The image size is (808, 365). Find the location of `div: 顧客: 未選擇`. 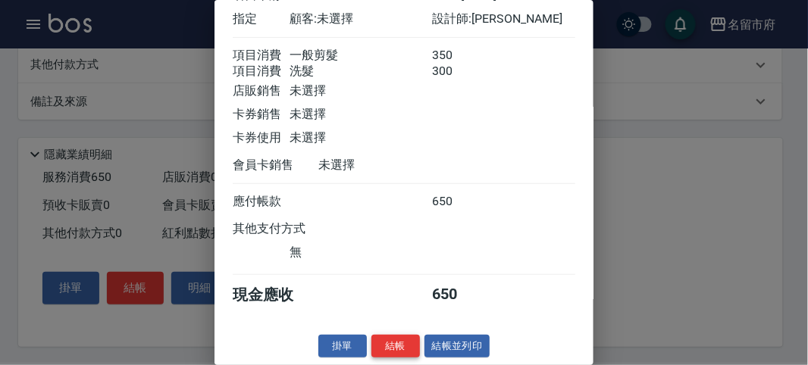

div: 顧客: 未選擇 is located at coordinates (361, 19).